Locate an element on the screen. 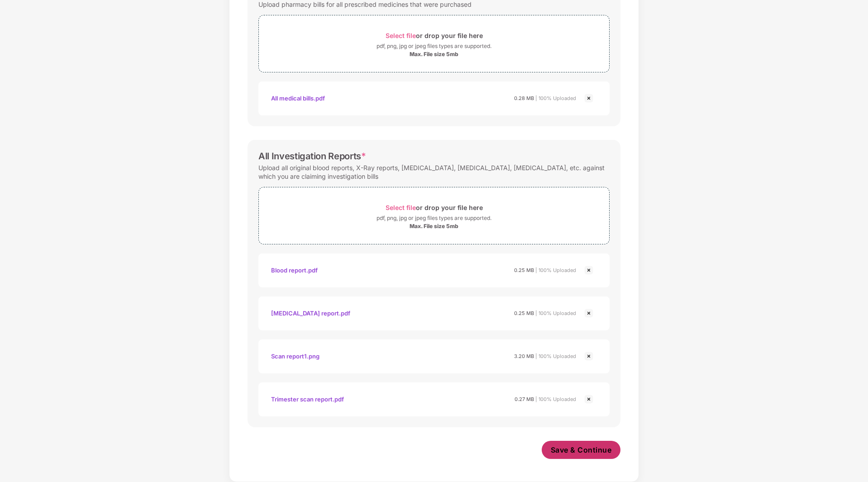 The height and width of the screenshot is (482, 868). span: 3.20 MB is located at coordinates (524, 356).